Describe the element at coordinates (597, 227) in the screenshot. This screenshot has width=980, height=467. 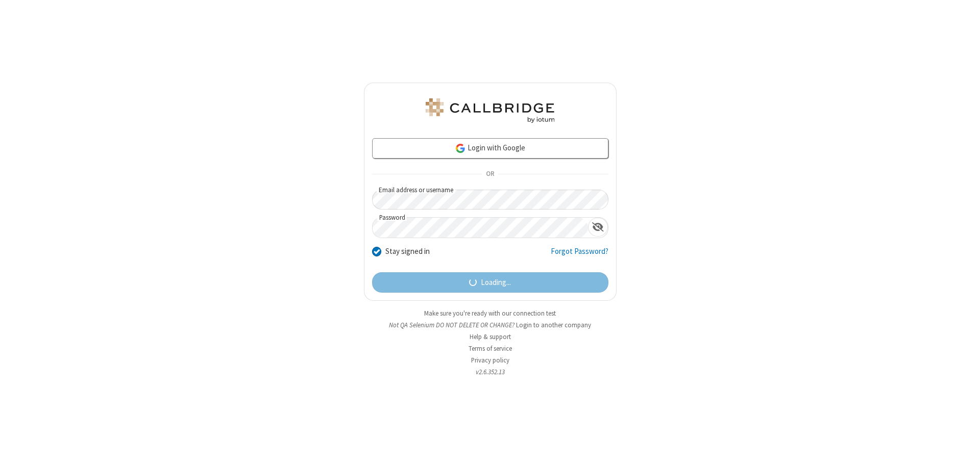
I see `div: Show password` at that location.